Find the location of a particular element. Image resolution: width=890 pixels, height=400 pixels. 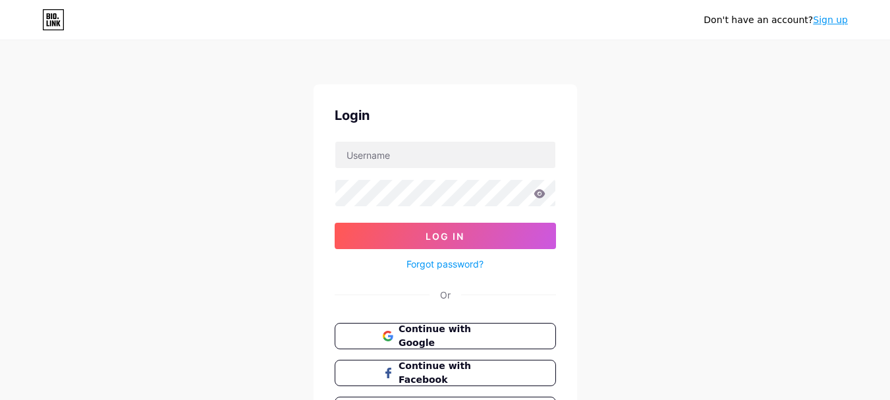

button: Continue with Facebook is located at coordinates (445, 373).